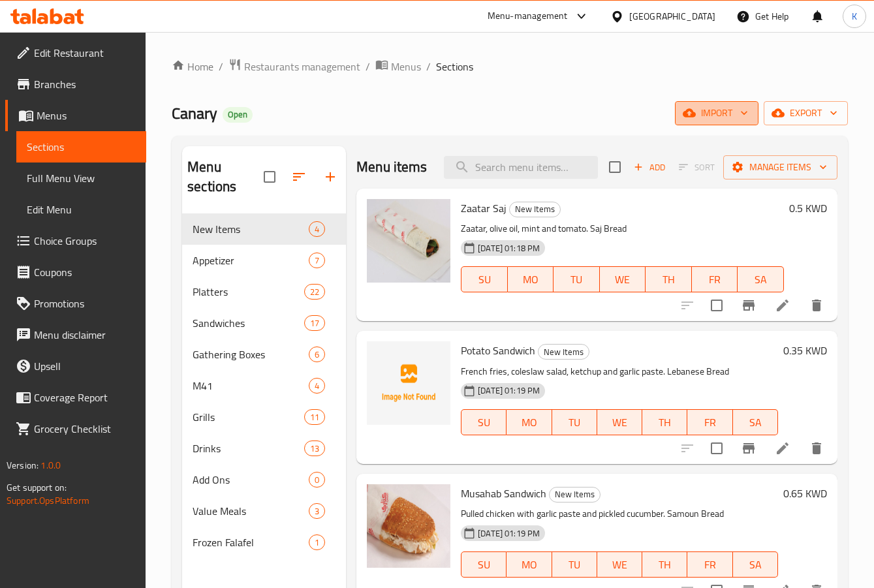 The image size is (874, 588). I want to click on h6: 0.65 KWD, so click(804, 493).